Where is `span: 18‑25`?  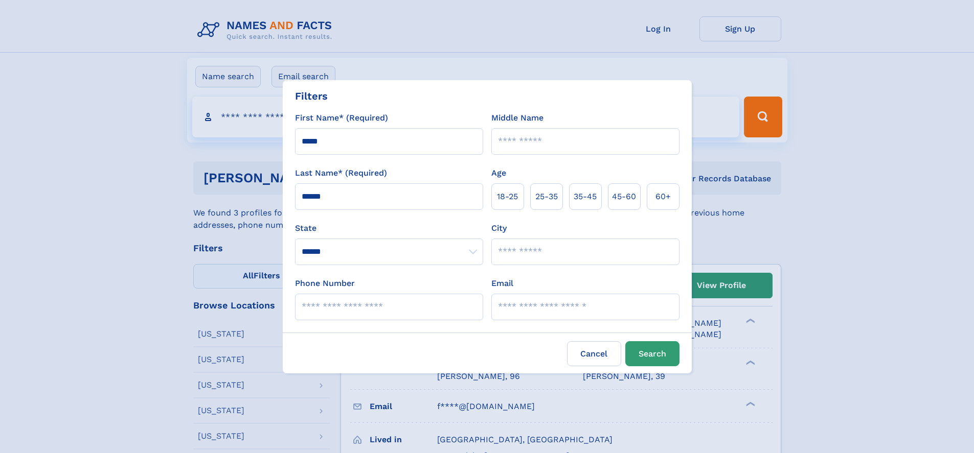
span: 18‑25 is located at coordinates (507, 197).